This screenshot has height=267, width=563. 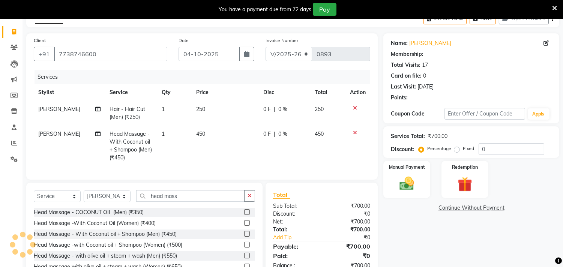 I want to click on a: Add Tip, so click(x=299, y=237).